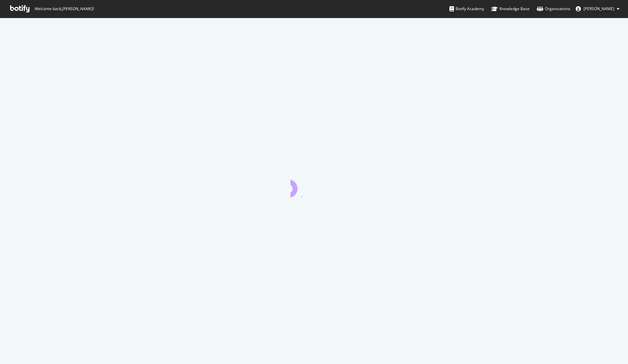  I want to click on span: joanna duchesne, so click(599, 9).